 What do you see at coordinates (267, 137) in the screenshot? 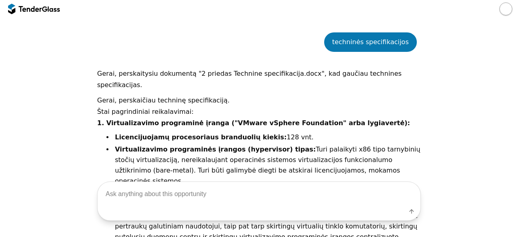
I see `li: 128 vnt.` at bounding box center [267, 137].